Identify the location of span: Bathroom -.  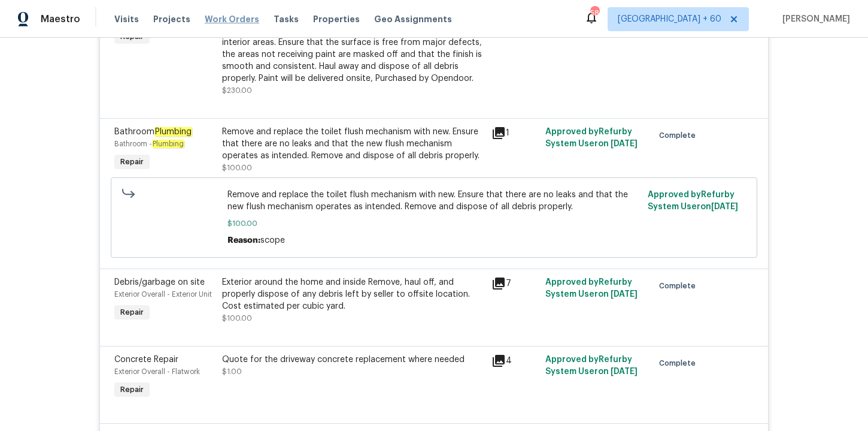
(149, 144).